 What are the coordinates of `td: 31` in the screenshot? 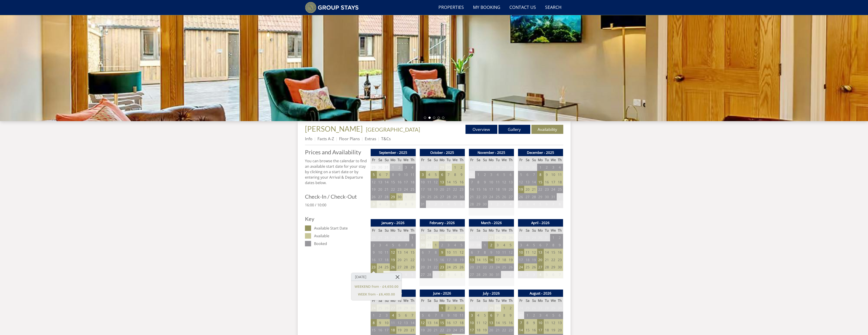 It's located at (423, 204).